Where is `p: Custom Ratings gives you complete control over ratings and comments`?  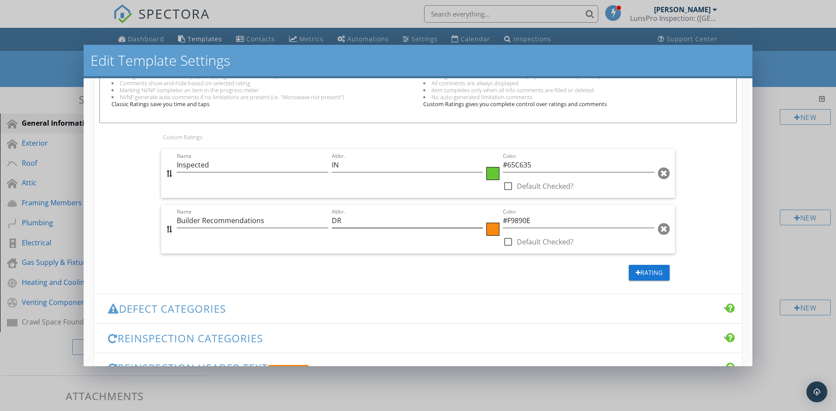 p: Custom Ratings gives you complete control over ratings and comments is located at coordinates (574, 104).